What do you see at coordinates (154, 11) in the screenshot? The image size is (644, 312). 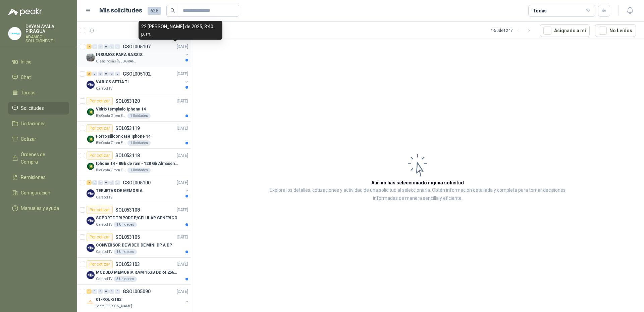 I see `span: 628` at bounding box center [154, 11].